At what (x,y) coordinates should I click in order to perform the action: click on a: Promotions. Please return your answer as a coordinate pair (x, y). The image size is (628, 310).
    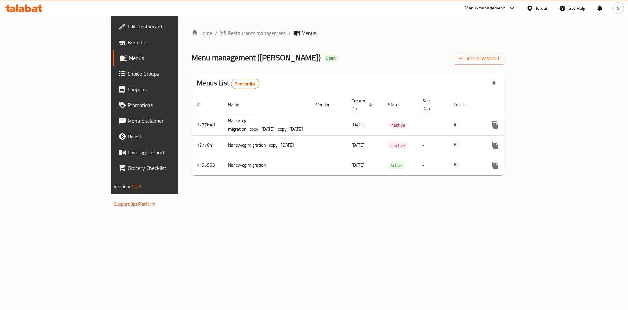
    Looking at the image, I should click on (164, 105).